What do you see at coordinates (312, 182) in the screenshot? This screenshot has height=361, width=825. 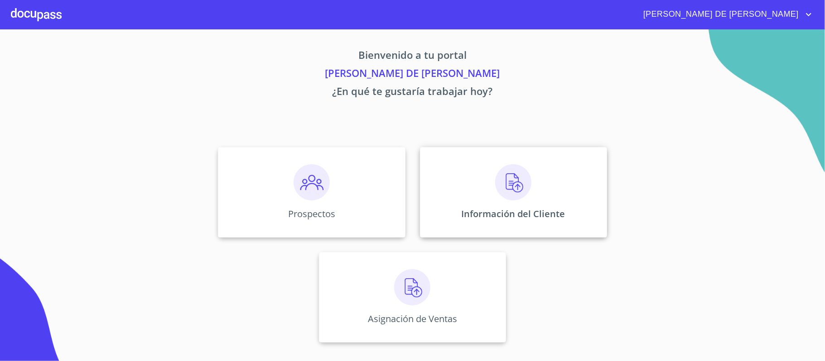 I see `img: prospectos.png` at bounding box center [312, 182].